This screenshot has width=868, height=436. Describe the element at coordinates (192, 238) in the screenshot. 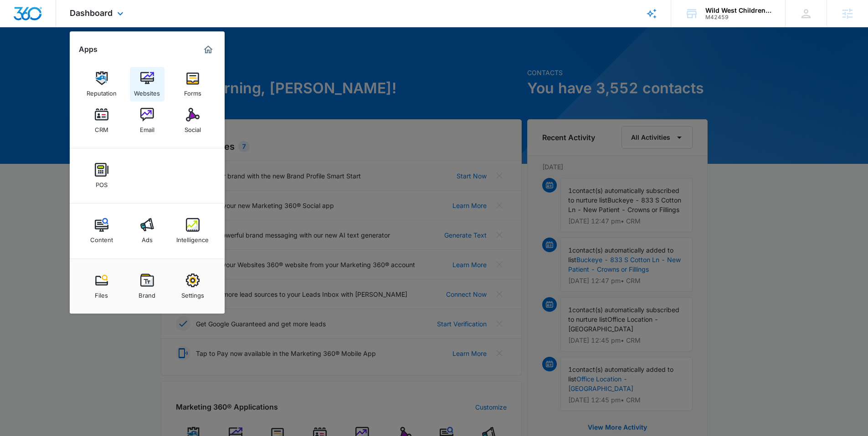

I see `div: Intelligence` at that location.